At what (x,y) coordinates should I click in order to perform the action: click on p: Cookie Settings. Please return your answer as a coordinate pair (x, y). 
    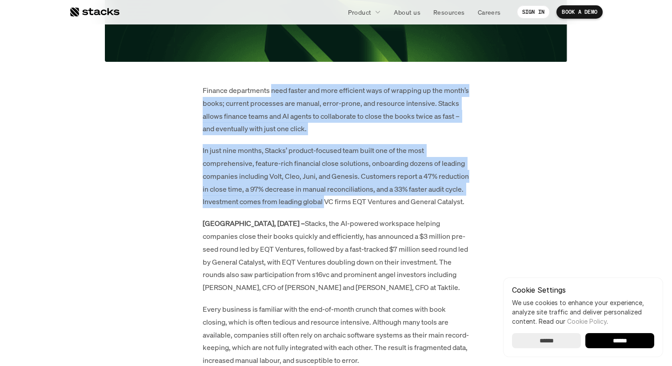
    Looking at the image, I should click on (583, 290).